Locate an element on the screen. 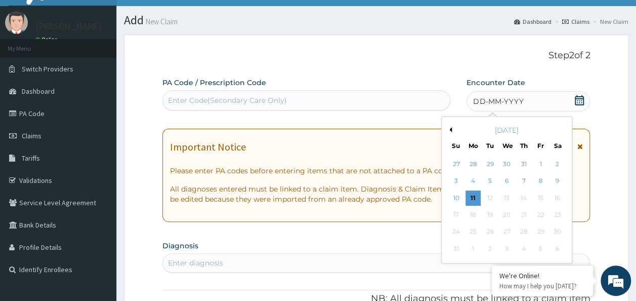  div: Not available Thursday, August 28th, 2025 is located at coordinates (524, 232).